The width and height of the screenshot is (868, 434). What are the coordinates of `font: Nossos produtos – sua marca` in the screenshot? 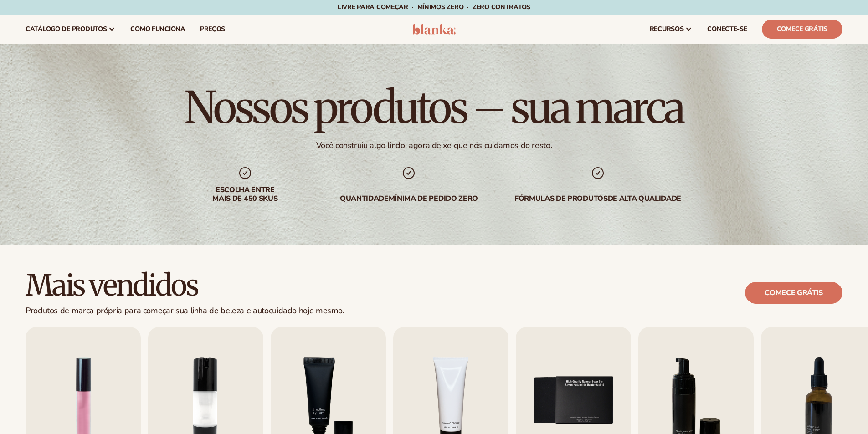 It's located at (434, 107).